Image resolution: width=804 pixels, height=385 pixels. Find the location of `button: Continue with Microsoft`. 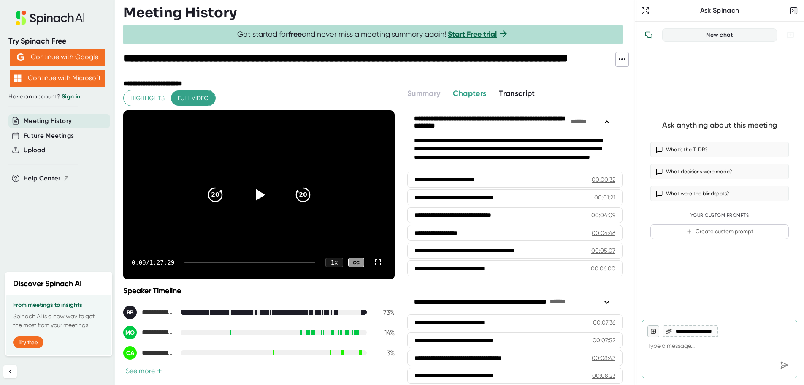

button: Continue with Microsoft is located at coordinates (57, 78).